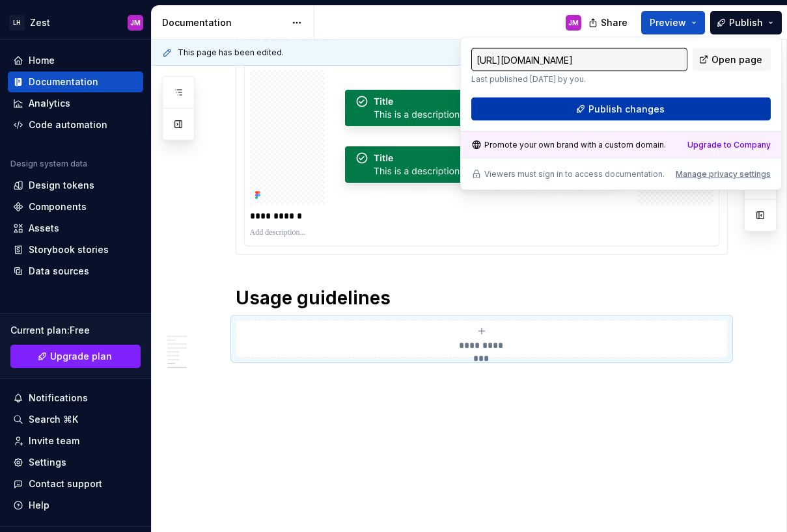 This screenshot has height=532, width=787. Describe the element at coordinates (42, 61) in the screenshot. I see `div: Home` at that location.